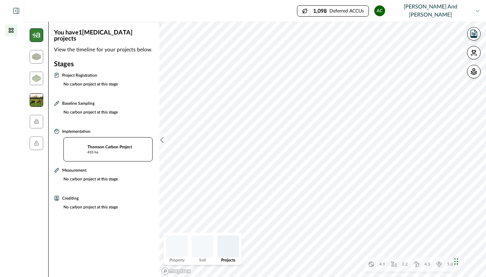 This screenshot has height=277, width=486. What do you see at coordinates (456, 261) in the screenshot?
I see `div: Drag` at bounding box center [456, 261].